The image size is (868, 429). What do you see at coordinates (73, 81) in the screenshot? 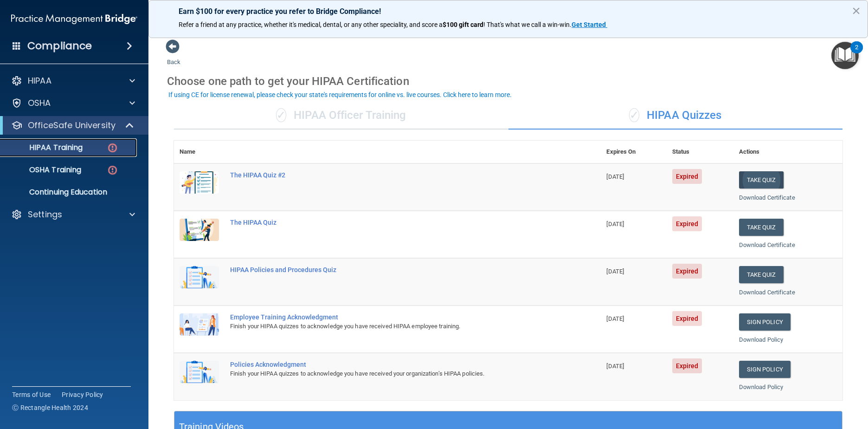
I see `a: HIPAA` at bounding box center [73, 81].